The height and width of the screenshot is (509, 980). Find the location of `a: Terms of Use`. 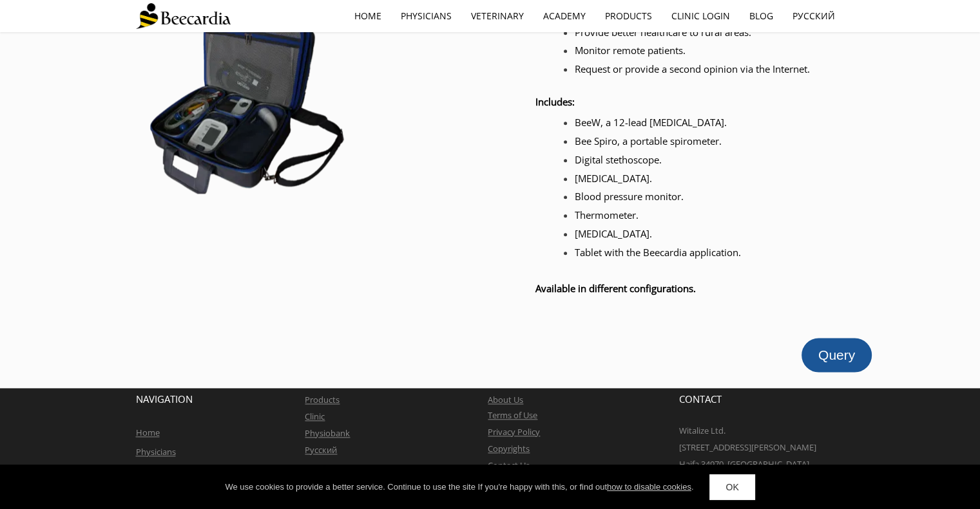

a: Terms of Use is located at coordinates (512, 415).